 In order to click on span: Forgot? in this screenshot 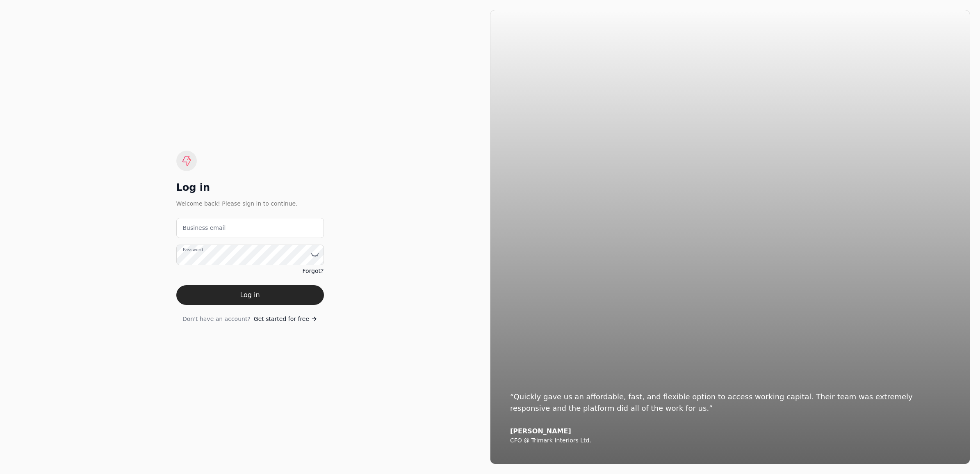, I will do `click(313, 271)`.